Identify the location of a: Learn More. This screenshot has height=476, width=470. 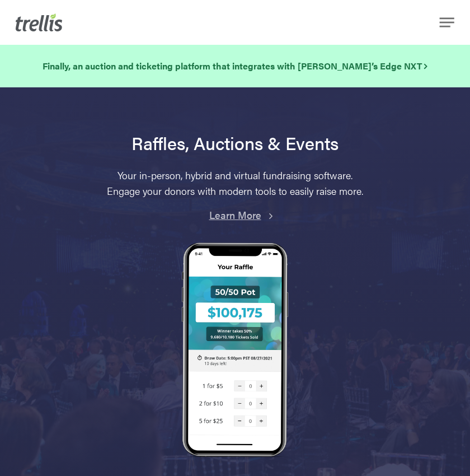
(235, 214).